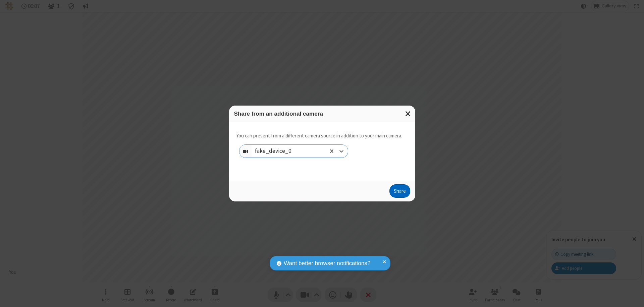 This screenshot has width=644, height=307. What do you see at coordinates (322, 113) in the screenshot?
I see `h3: Share from an additional camera` at bounding box center [322, 113].